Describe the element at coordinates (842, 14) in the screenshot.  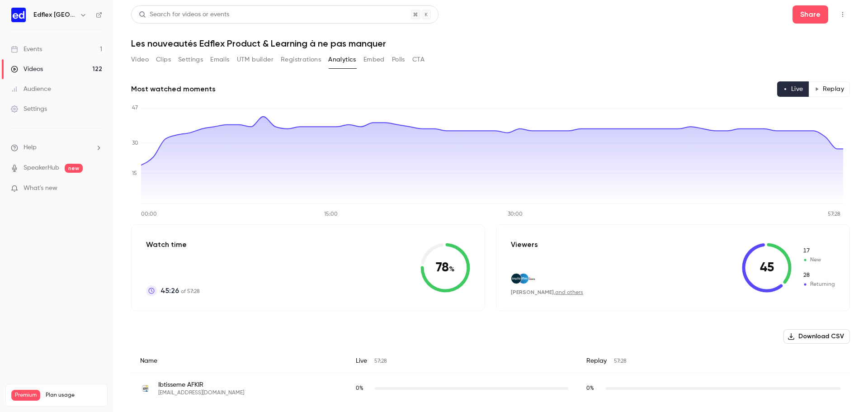
I see `button: Top Bar Actions` at that location.